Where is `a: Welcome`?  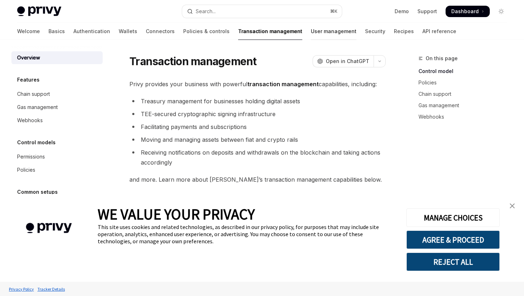
a: Welcome is located at coordinates (29, 31).